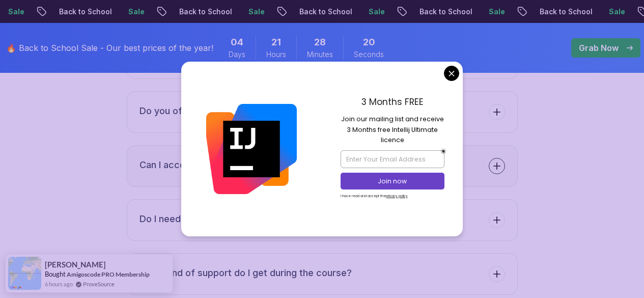 The height and width of the screenshot is (298, 644). What do you see at coordinates (58, 284) in the screenshot?
I see `span: 6 hours ago` at bounding box center [58, 284].